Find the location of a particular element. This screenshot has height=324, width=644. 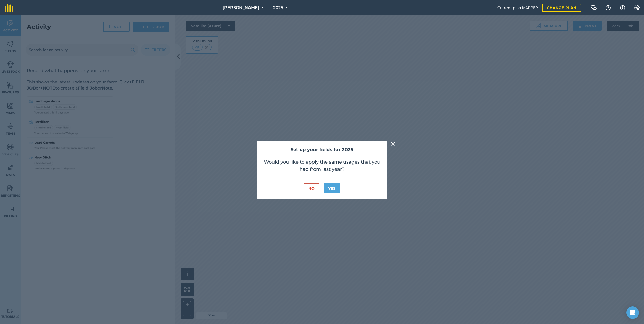

span: Current plan : MAPPER is located at coordinates (517, 8).